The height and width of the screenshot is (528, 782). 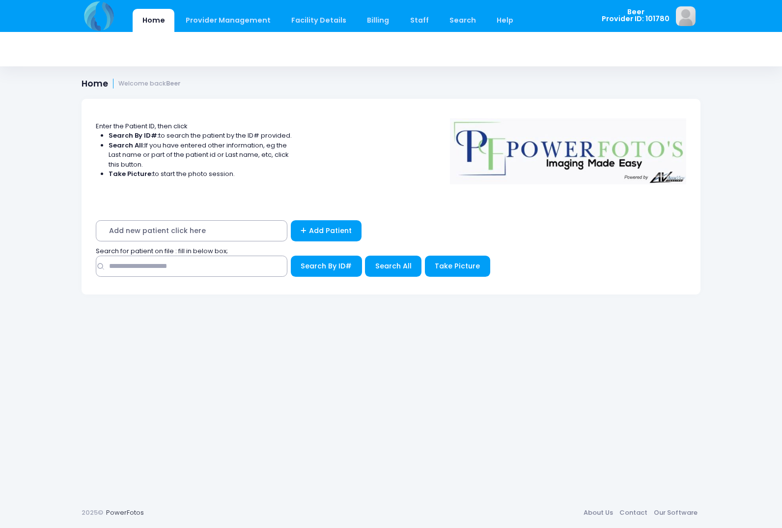 What do you see at coordinates (636, 15) in the screenshot?
I see `span: Beer Provider ID: 101780` at bounding box center [636, 15].